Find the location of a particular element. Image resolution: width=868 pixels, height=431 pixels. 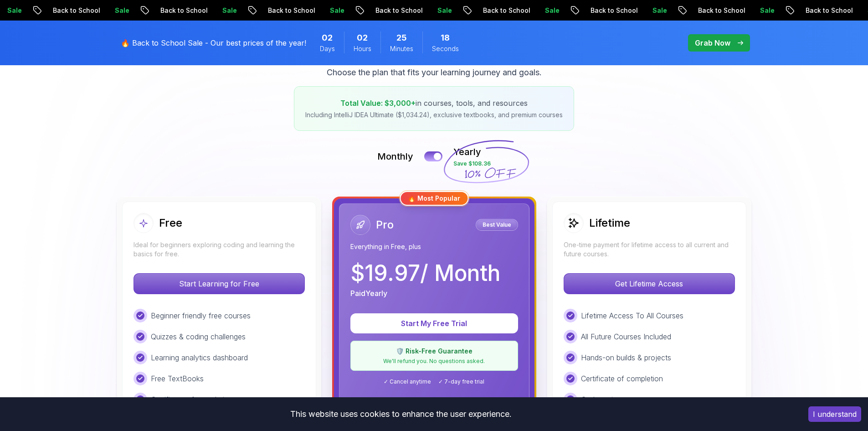

span: Seconds is located at coordinates (445, 49).